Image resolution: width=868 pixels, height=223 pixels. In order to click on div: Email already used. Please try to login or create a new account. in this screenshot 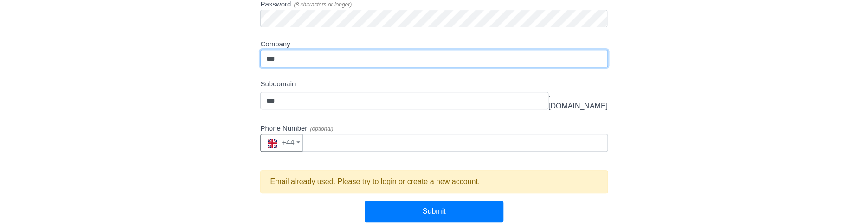, I will do `click(434, 182)`.